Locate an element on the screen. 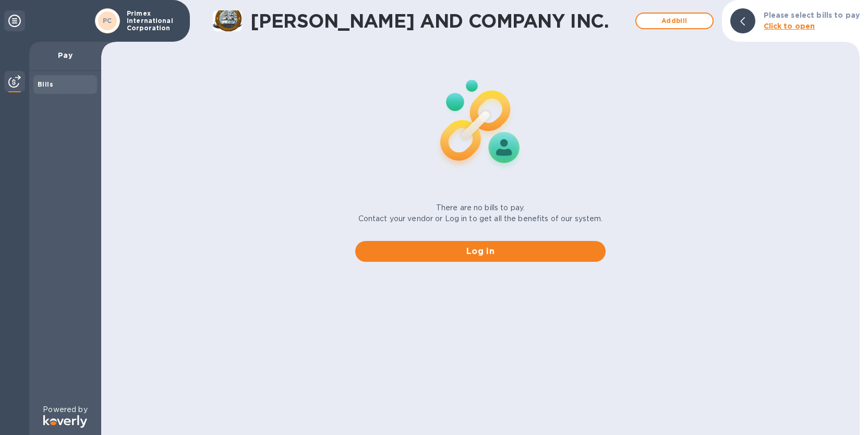 The image size is (868, 435). button: Addbill is located at coordinates (674, 21).